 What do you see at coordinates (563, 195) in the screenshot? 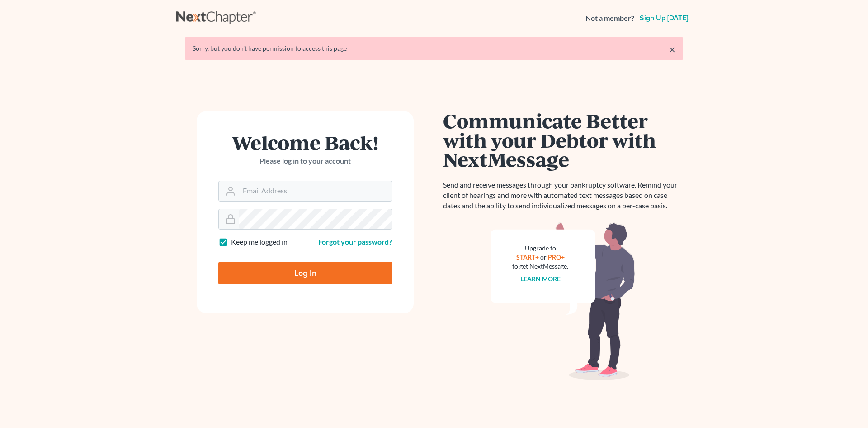
I see `p: Send and receive messages through your bankruptcy software. Remind your client of hearings and mo...` at bounding box center [563, 195].